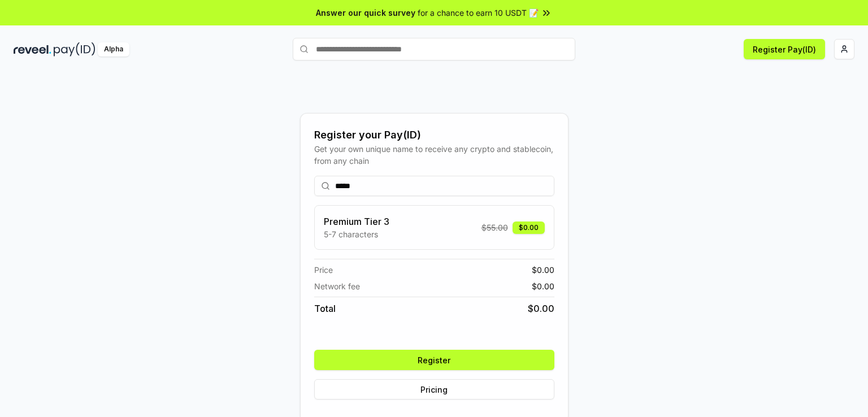 This screenshot has width=868, height=417. I want to click on span: $ 55.00, so click(495, 227).